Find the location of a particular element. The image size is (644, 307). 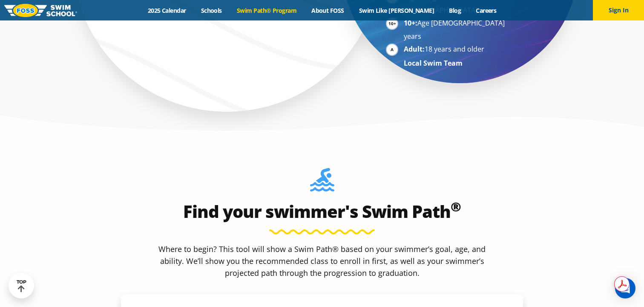

a: Careers is located at coordinates (486, 10).